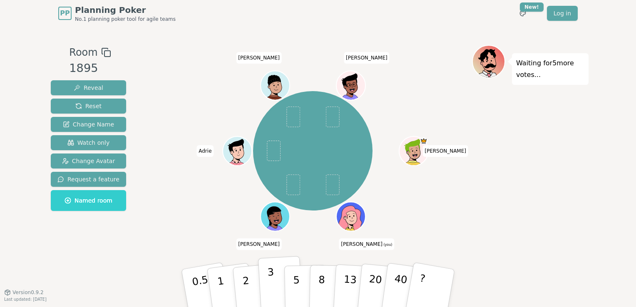 This screenshot has width=636, height=307. What do you see at coordinates (562, 13) in the screenshot?
I see `a: Log in` at bounding box center [562, 13].